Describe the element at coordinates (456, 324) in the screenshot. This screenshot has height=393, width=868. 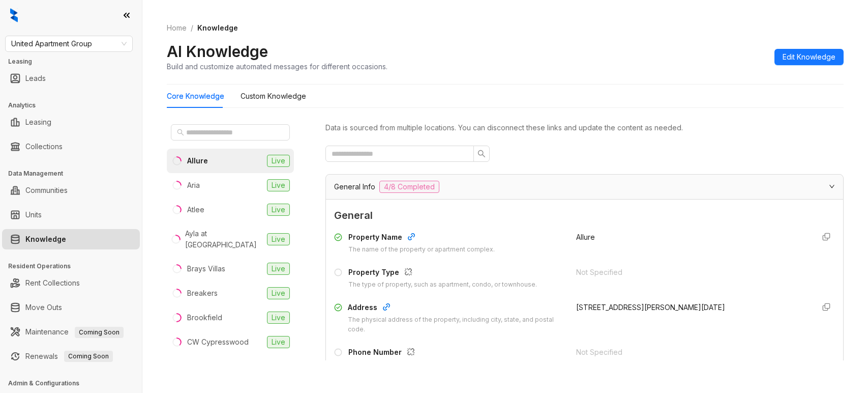
I see `div: The physical address of the property, including city, state, and postal code.` at that location.